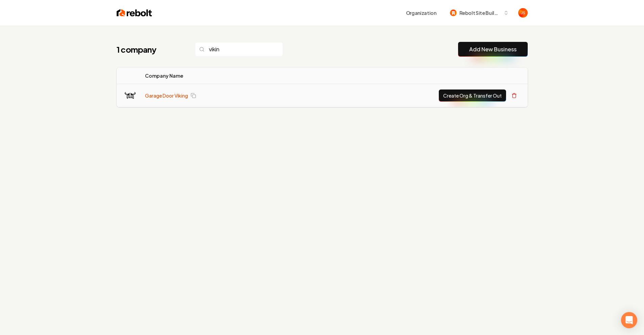 The width and height of the screenshot is (644, 335). Describe the element at coordinates (149, 49) in the screenshot. I see `h1: 1 company` at that location.